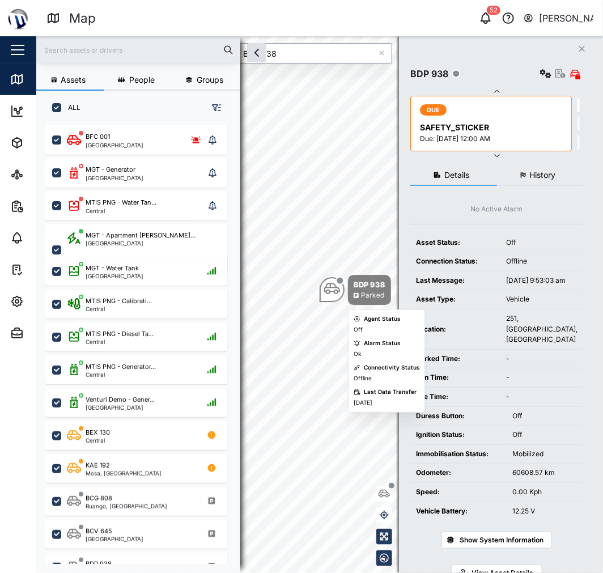 The image size is (603, 573). I want to click on div: No Active Alarm, so click(497, 209).